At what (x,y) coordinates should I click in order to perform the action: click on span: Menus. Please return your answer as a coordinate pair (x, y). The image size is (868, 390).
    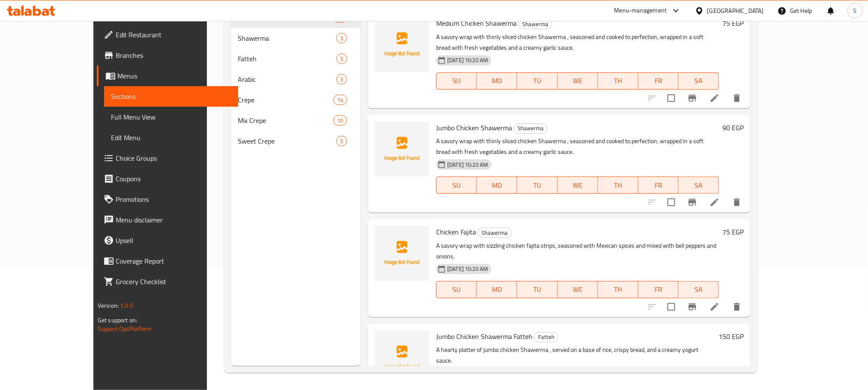
    Looking at the image, I should click on (174, 76).